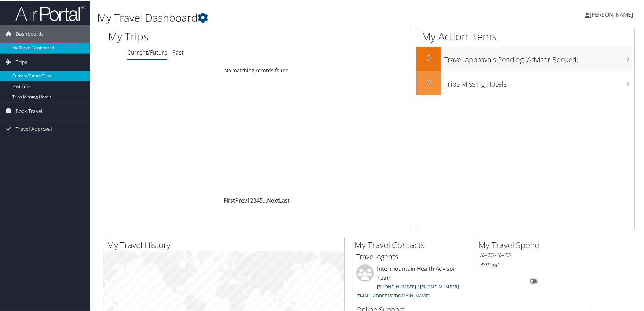 Image resolution: width=644 pixels, height=311 pixels. What do you see at coordinates (526, 58) in the screenshot?
I see `a: 0Travel Approvals Pending (Advisor Booked)` at bounding box center [526, 58].